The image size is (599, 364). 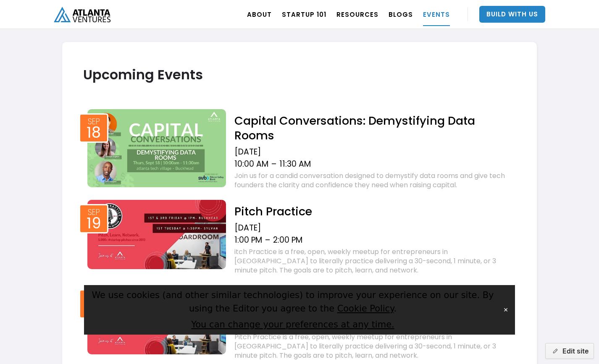 I want to click on div: 18, so click(x=94, y=133).